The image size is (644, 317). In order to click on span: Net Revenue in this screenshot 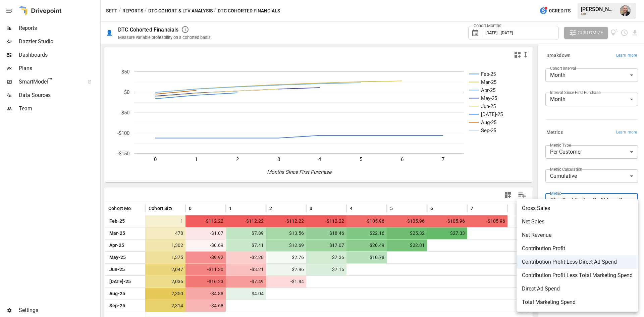, I will do `click(577, 235)`.